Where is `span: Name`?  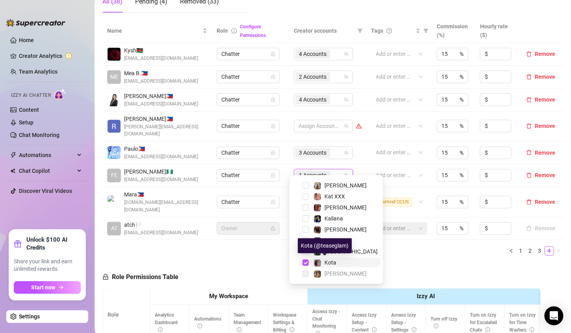
span: Name is located at coordinates (154, 31).